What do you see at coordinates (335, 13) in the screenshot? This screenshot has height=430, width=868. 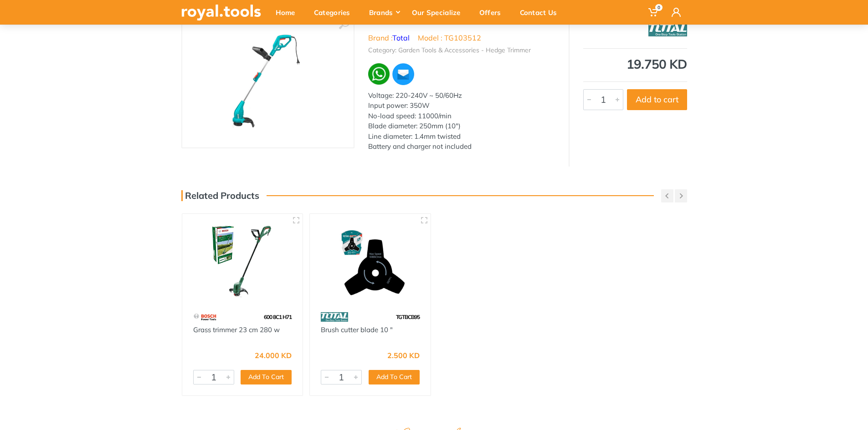 I see `div: Categories` at bounding box center [335, 13].